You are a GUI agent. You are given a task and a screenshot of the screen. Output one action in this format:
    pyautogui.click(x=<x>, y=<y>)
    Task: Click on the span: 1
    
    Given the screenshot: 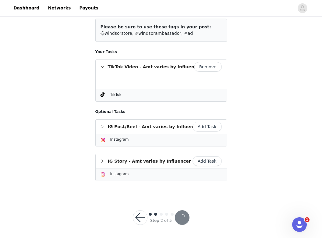 What is the action you would take?
    pyautogui.click(x=307, y=219)
    